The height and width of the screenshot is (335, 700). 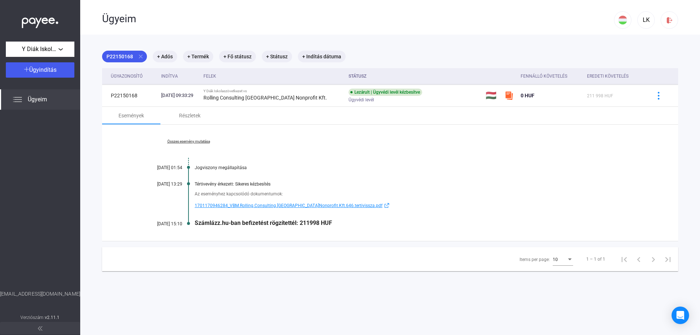 What do you see at coordinates (124, 57) in the screenshot?
I see `mat-chip: P22150168` at bounding box center [124, 57].